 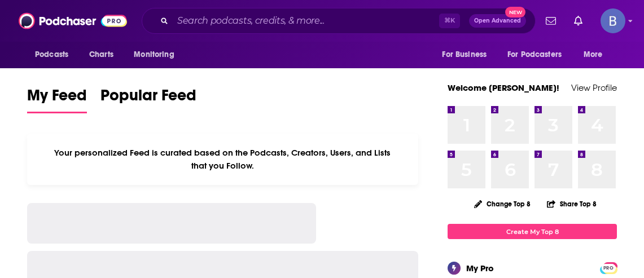 What do you see at coordinates (57, 99) in the screenshot?
I see `a: My Feed` at bounding box center [57, 99].